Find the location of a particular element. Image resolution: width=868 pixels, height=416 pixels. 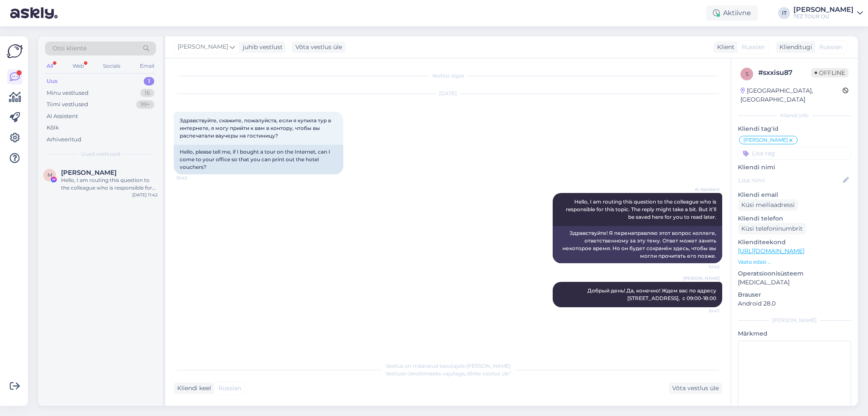

div: Küsi telefoninumbrit is located at coordinates (772, 229).